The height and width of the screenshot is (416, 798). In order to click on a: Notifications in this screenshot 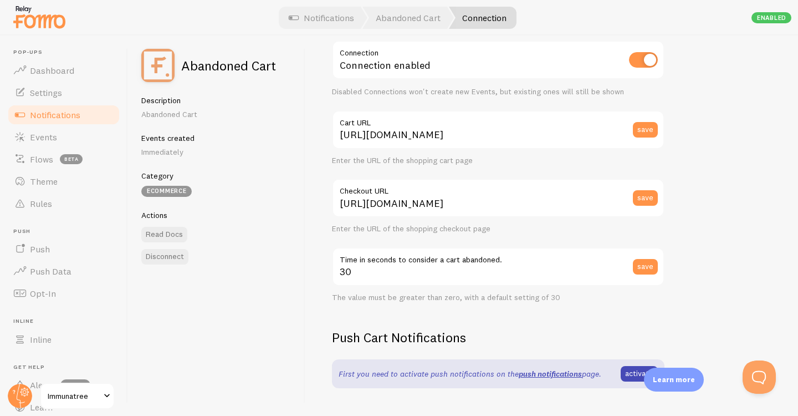, I will do `click(64, 115)`.